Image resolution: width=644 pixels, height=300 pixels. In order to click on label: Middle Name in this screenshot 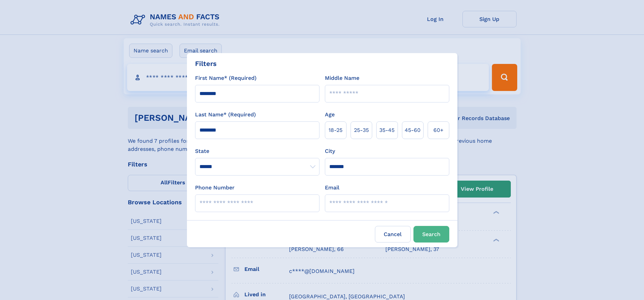, I will do `click(342, 78)`.